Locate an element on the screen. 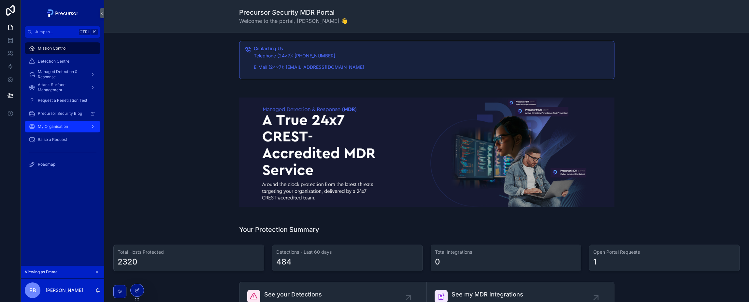 The height and width of the screenshot is (302, 749). img: 17888-2024-08-22-14_25_07-Picture1.png is located at coordinates (427, 152).